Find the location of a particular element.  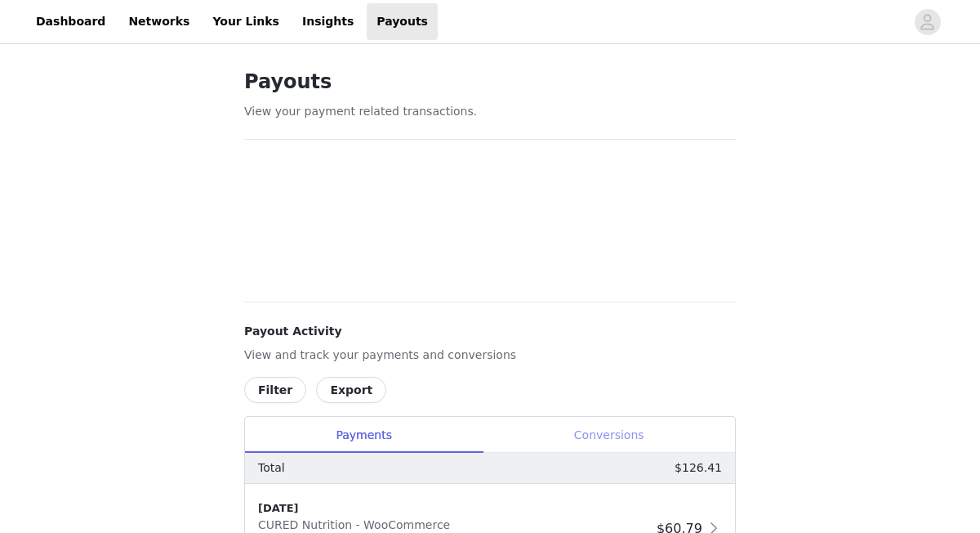

h4: Payout Activity is located at coordinates (490, 331).